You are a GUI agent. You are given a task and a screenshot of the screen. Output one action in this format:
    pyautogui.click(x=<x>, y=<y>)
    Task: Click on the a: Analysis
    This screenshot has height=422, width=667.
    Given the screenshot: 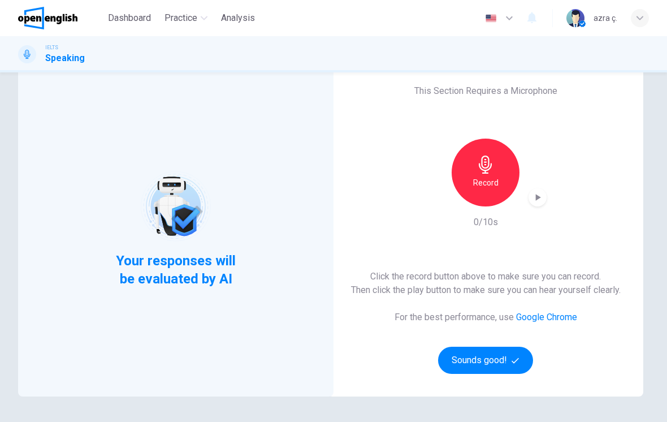 What is the action you would take?
    pyautogui.click(x=238, y=18)
    